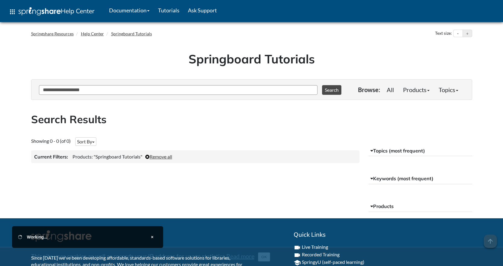 Image resolution: width=503 pixels, height=266 pixels. Describe the element at coordinates (78, 11) in the screenshot. I see `span: Help Center` at that location.